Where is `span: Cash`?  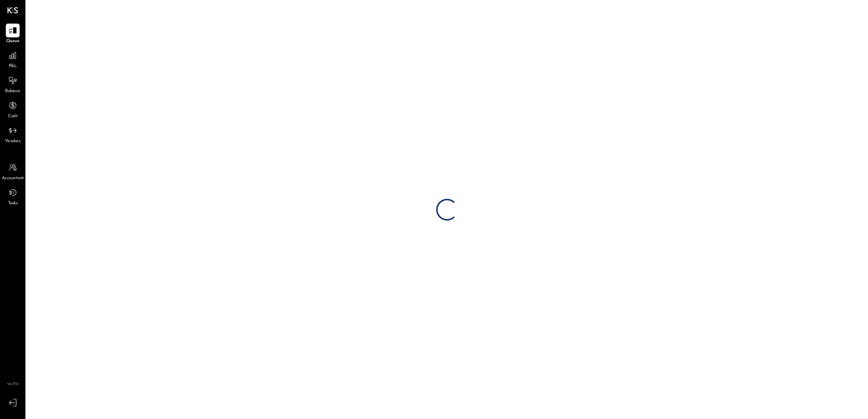
span: Cash is located at coordinates (13, 116).